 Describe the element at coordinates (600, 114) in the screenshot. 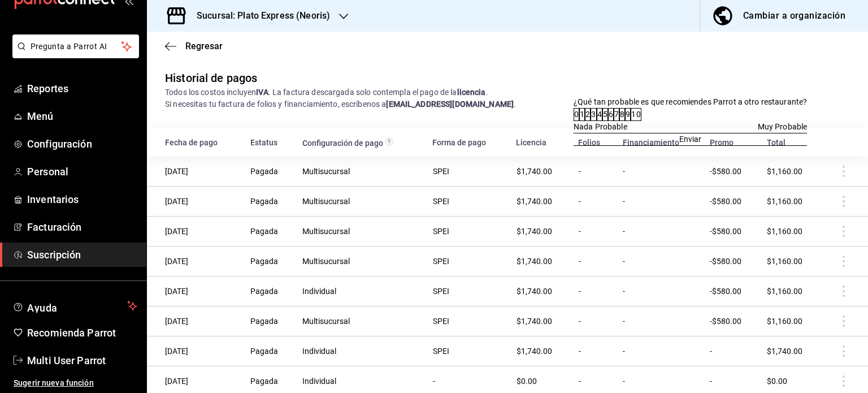

I see `div: 4` at that location.